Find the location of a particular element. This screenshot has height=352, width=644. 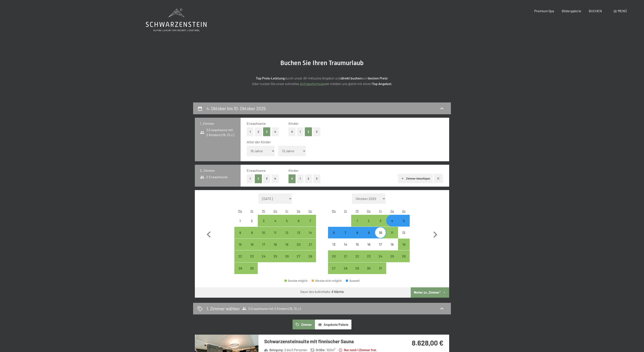

div: Mon Oct 20 2025 is located at coordinates (334, 257).